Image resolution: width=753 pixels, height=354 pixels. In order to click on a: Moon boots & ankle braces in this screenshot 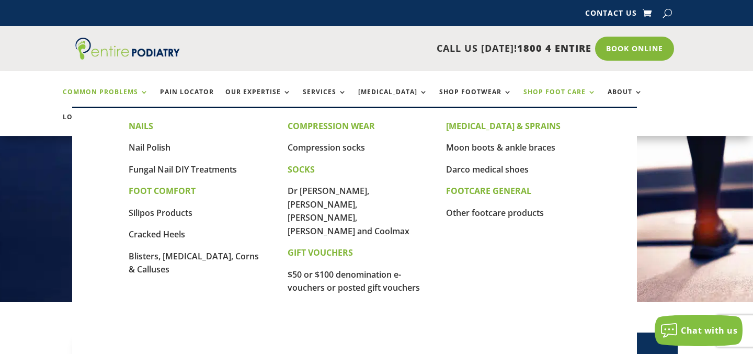, I will do `click(501, 148)`.